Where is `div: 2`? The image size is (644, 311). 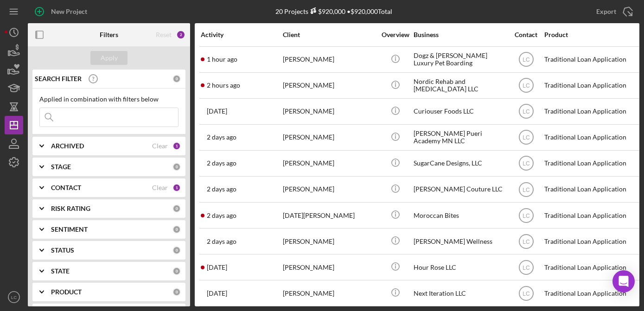
div: 2 is located at coordinates (181, 35).